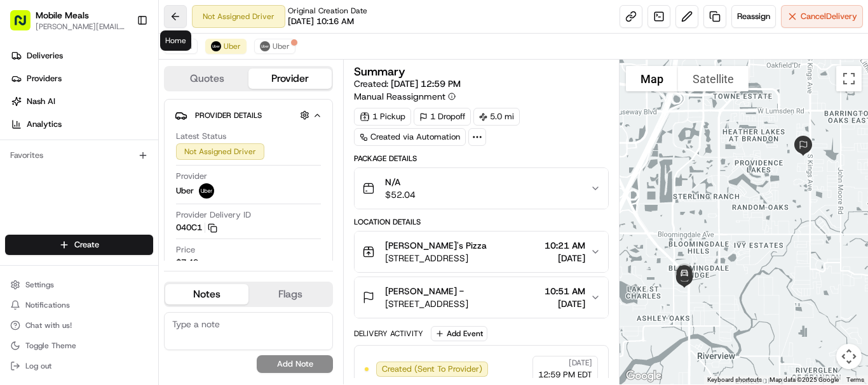 Image resolution: width=868 pixels, height=385 pixels. What do you see at coordinates (565, 246) in the screenshot?
I see `span: 10:21 AM` at bounding box center [565, 246].